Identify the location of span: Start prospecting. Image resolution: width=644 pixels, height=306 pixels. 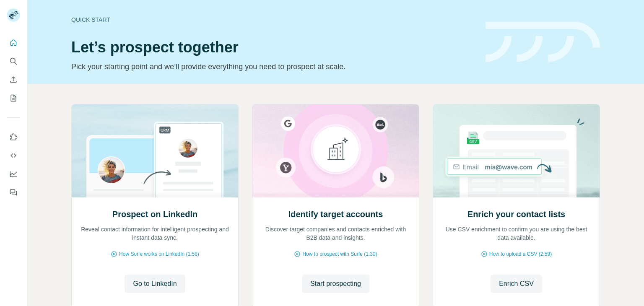
(335, 284).